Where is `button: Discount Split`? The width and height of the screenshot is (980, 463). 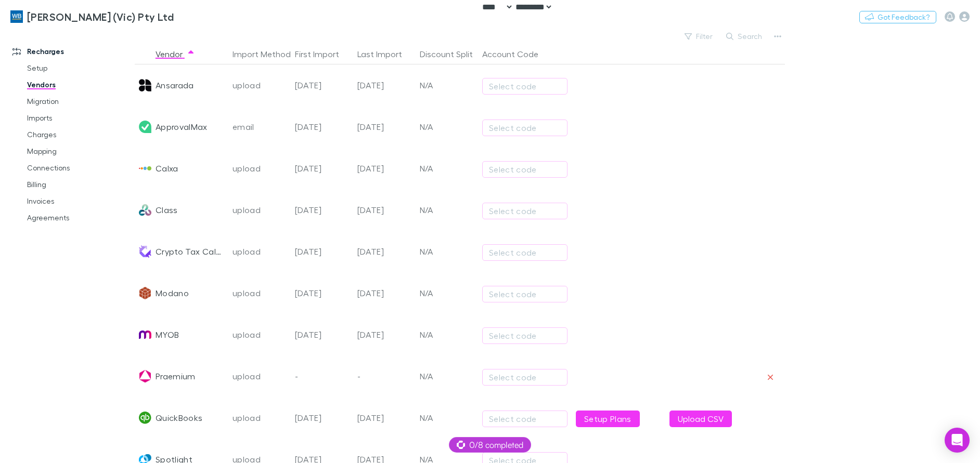
button: Discount Split is located at coordinates (452, 54).